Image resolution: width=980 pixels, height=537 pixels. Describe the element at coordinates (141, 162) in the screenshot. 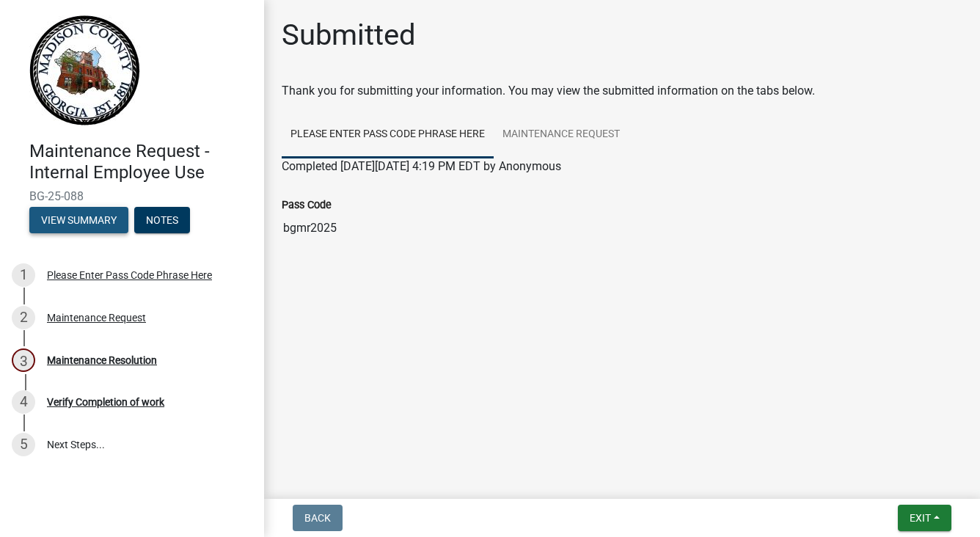

I see `h4: Maintenance Request - Internal Employee Use` at that location.